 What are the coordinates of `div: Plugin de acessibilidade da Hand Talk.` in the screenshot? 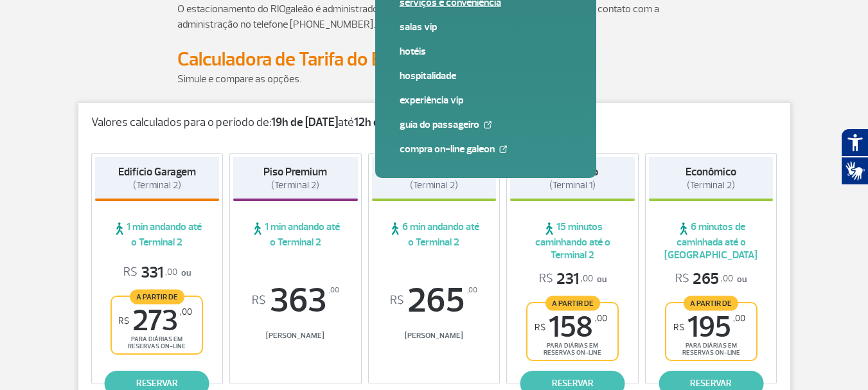 It's located at (854, 156).